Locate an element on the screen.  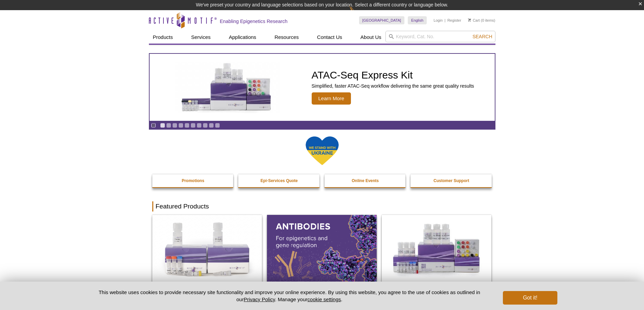
a: Epi-Services Quote is located at coordinates (279, 181).